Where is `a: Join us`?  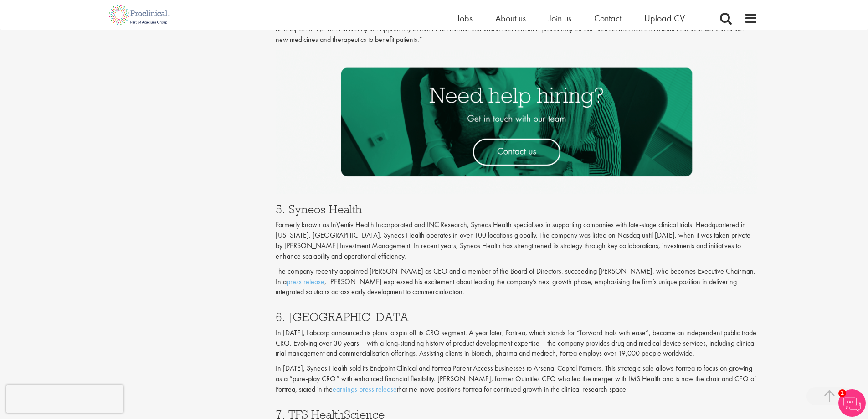
a: Join us is located at coordinates (560, 18).